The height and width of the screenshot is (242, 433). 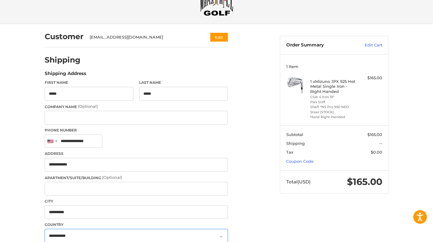 I want to click on button: Edit, so click(x=219, y=37).